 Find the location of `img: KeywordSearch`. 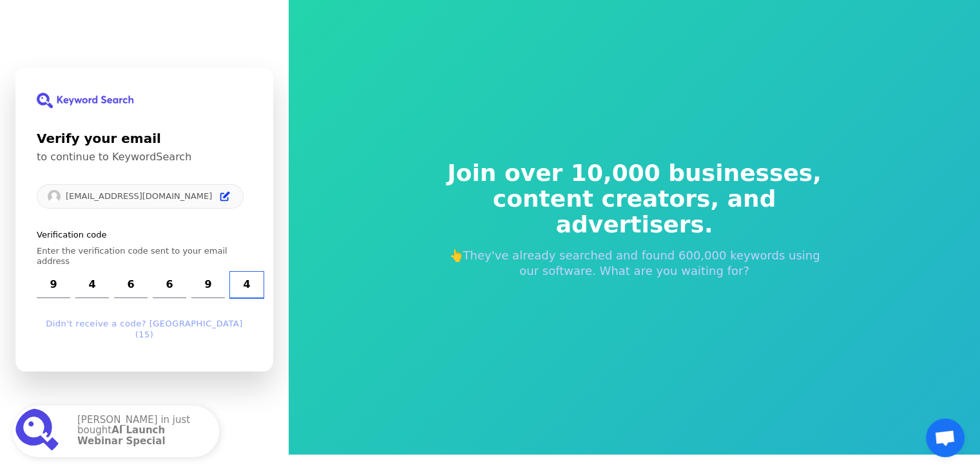

img: KeywordSearch is located at coordinates (85, 101).